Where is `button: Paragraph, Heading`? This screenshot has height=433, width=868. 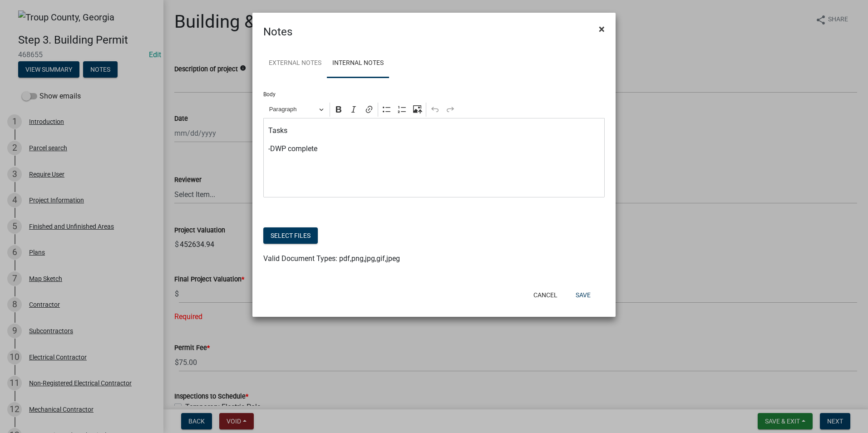
button: Paragraph, Heading is located at coordinates (297, 109).